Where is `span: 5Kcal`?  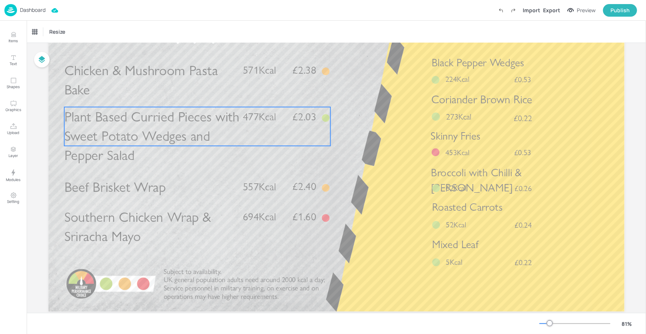
span: 5Kcal is located at coordinates (454, 262).